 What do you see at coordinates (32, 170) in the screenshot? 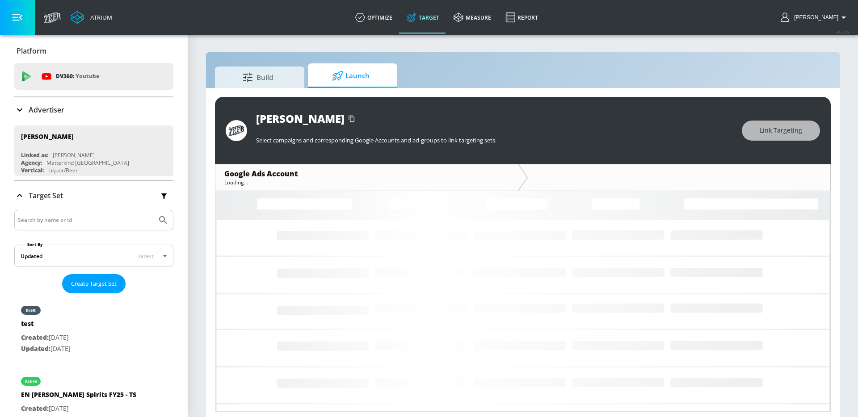
I see `div: Vertical:` at bounding box center [32, 170].